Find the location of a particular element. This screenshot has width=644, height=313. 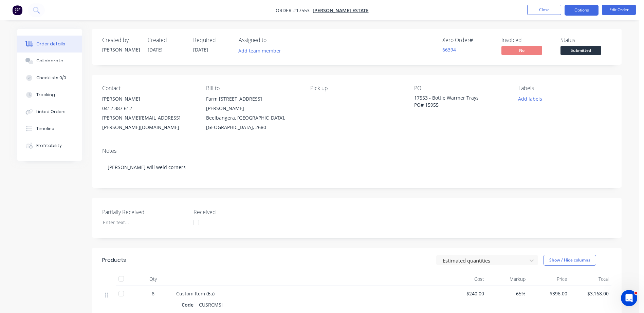

div: Products is located at coordinates (114, 260).